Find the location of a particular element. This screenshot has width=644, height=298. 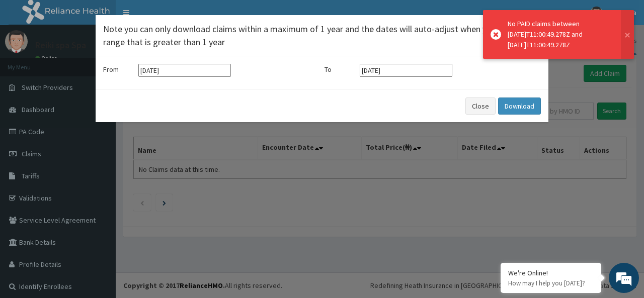

input: Select start date is located at coordinates (185, 70).